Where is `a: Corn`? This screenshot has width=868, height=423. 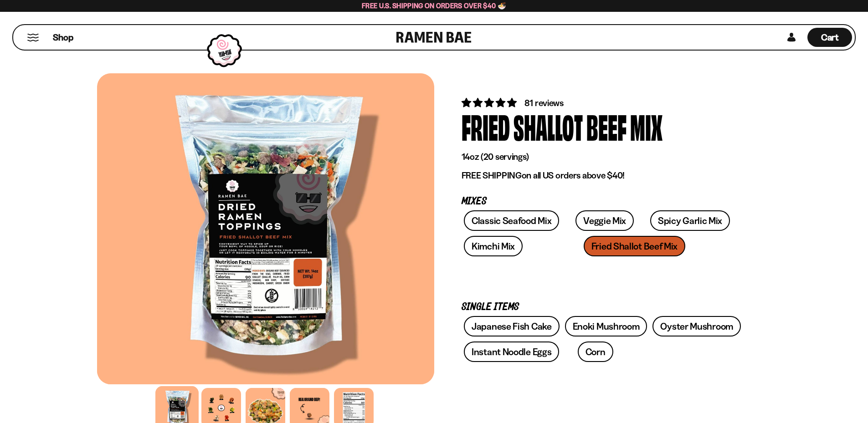
a: Corn is located at coordinates (596, 352).